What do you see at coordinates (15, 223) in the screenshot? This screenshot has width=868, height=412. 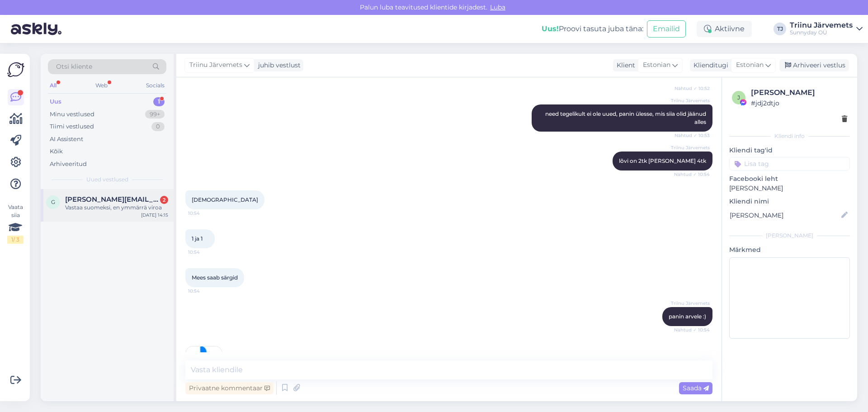 I see `div: Vaata siia` at bounding box center [15, 223].